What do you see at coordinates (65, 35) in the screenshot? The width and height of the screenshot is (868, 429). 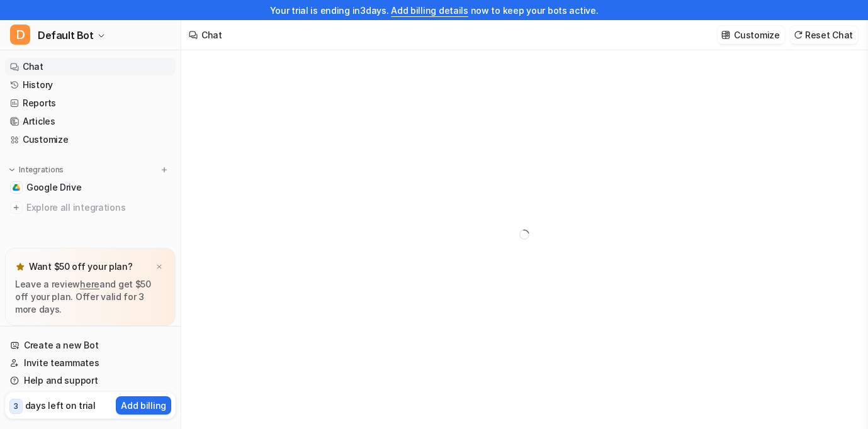 I see `span: Default Bot` at bounding box center [65, 35].